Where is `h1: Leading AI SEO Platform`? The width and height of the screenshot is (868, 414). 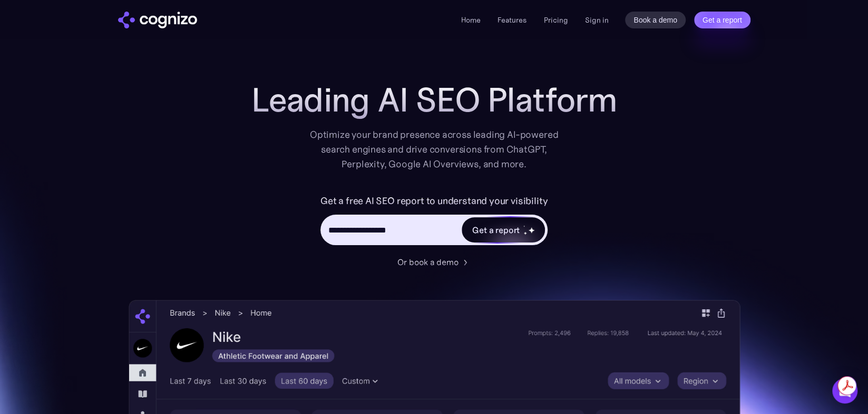 h1: Leading AI SEO Platform is located at coordinates (434, 100).